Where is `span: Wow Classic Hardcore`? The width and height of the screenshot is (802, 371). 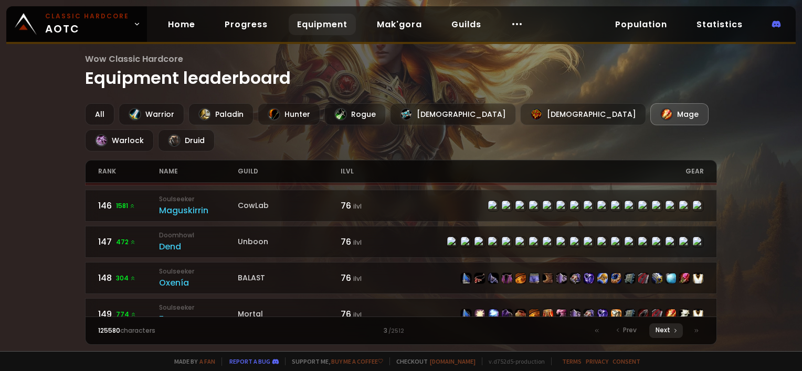 span: Wow Classic Hardcore is located at coordinates (400, 59).